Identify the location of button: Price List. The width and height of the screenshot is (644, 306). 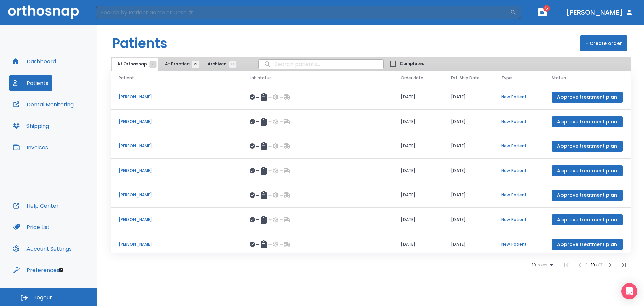
(31, 227).